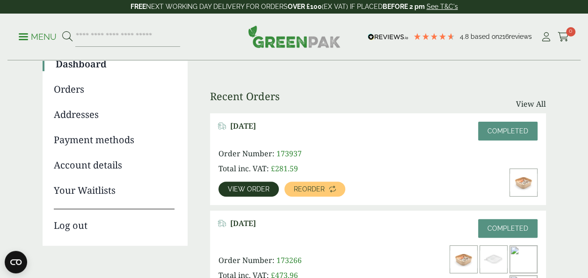  What do you see at coordinates (289, 153) in the screenshot?
I see `span: 173937` at bounding box center [289, 153].